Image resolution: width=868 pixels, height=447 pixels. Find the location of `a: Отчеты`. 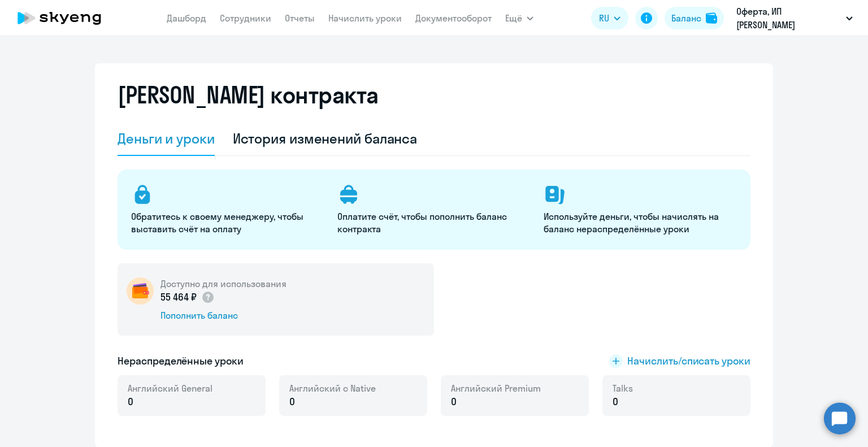

a: Отчеты is located at coordinates (300, 18).